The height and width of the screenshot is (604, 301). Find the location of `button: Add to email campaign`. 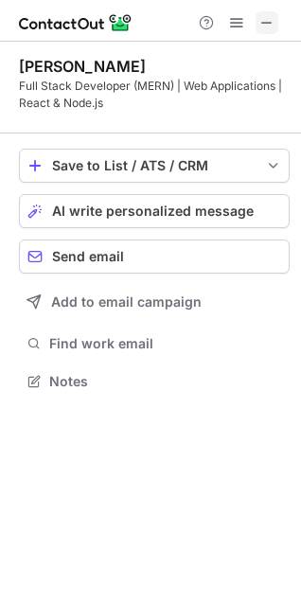

button: Add to email campaign is located at coordinates (154, 302).